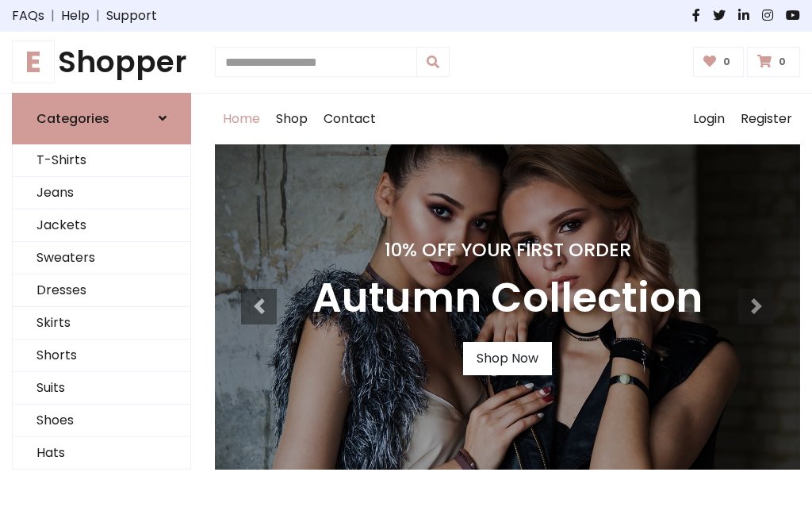 Image resolution: width=812 pixels, height=522 pixels. I want to click on h6: Categories, so click(73, 119).